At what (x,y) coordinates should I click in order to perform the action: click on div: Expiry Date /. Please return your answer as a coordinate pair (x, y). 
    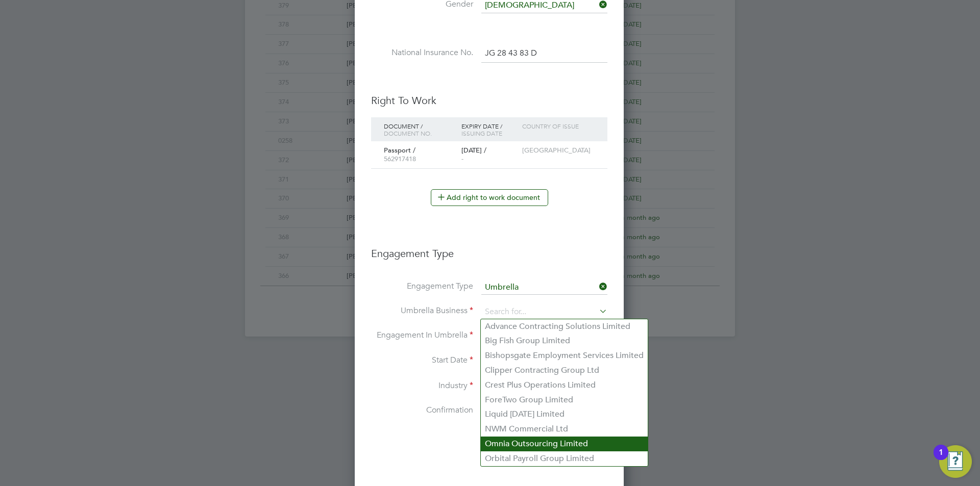
    Looking at the image, I should click on (489, 130).